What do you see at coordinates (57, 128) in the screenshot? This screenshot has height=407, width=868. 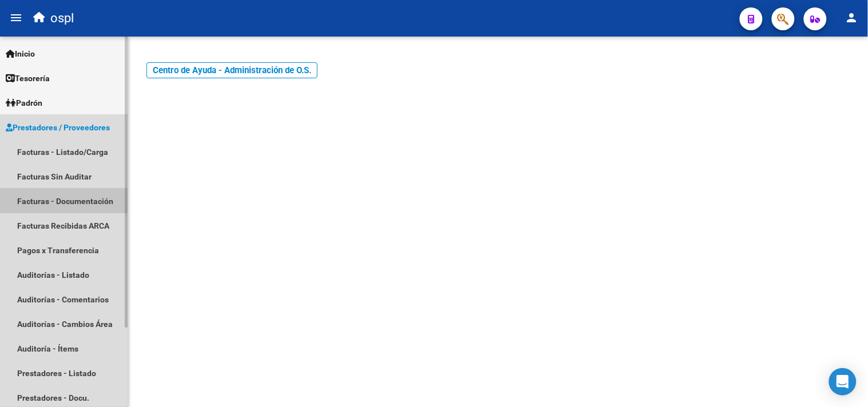 I see `span: Prestadores / Proveedores` at bounding box center [57, 128].